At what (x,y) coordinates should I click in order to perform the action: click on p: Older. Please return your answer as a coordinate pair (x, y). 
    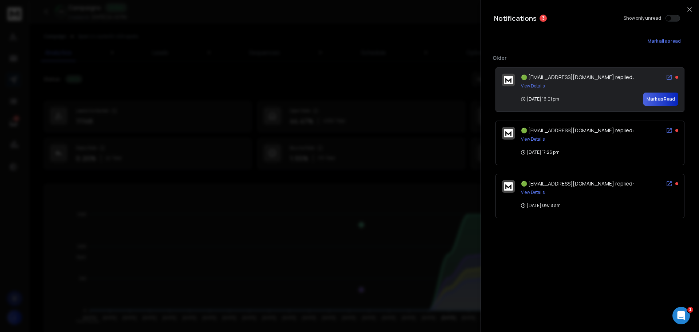
    Looking at the image, I should click on (590, 58).